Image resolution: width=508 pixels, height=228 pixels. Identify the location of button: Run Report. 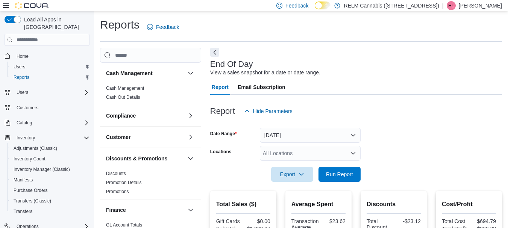
(339, 174).